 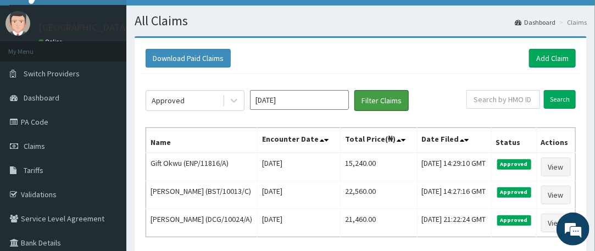 I want to click on div: Approved, so click(x=168, y=100).